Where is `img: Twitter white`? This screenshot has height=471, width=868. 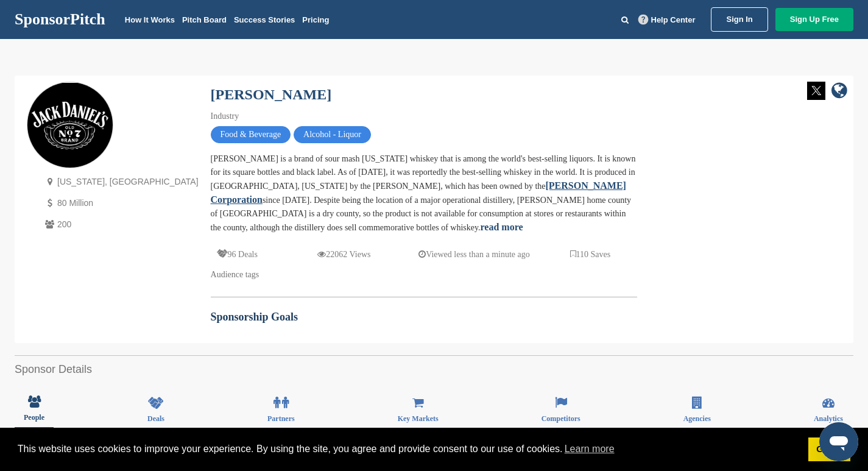 img: Twitter white is located at coordinates (816, 91).